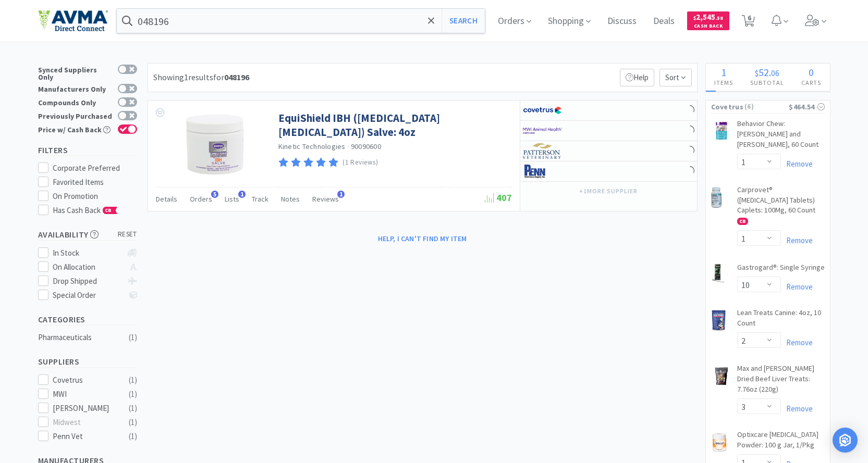 The height and width of the screenshot is (463, 868). Describe the element at coordinates (716, 197) in the screenshot. I see `img: 3b9b20b6d6714189bbd94692ba2d9396_693378.png` at that location.